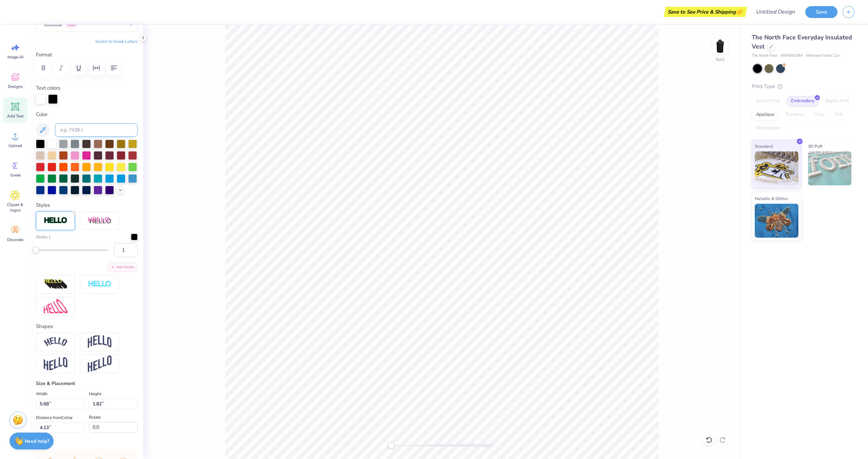  Describe the element at coordinates (37, 441) in the screenshot. I see `strong: Need help?` at that location.